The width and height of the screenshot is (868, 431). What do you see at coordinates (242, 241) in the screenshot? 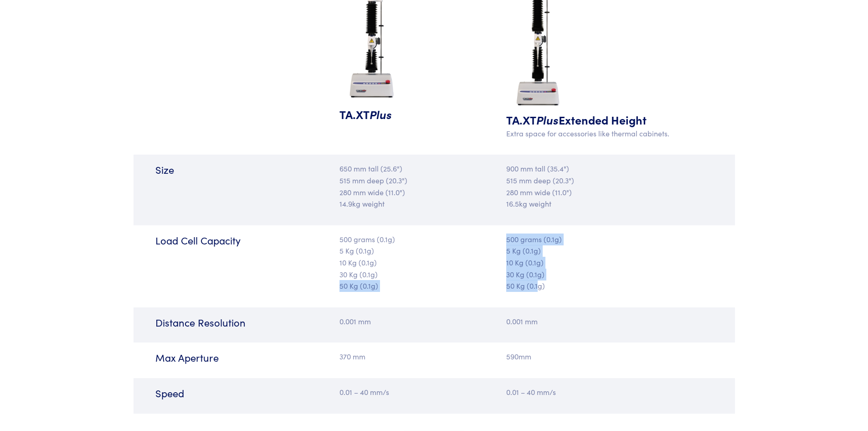
I see `h6: Load Cell Capacity` at bounding box center [242, 241].